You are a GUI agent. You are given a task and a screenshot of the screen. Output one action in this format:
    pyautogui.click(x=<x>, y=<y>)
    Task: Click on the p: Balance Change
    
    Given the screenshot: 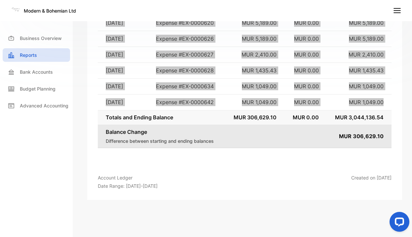 What is the action you would take?
    pyautogui.click(x=212, y=132)
    